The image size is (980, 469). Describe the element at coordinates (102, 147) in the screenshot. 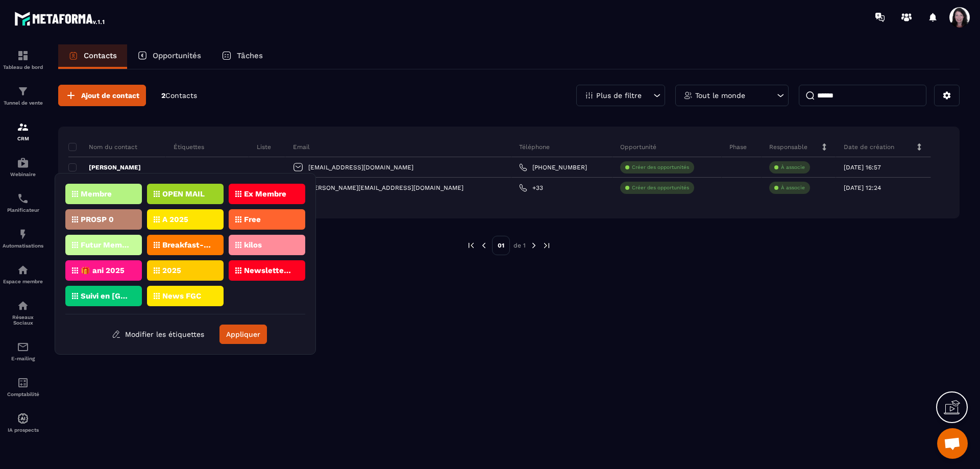

I see `p: Nom du contact` at that location.